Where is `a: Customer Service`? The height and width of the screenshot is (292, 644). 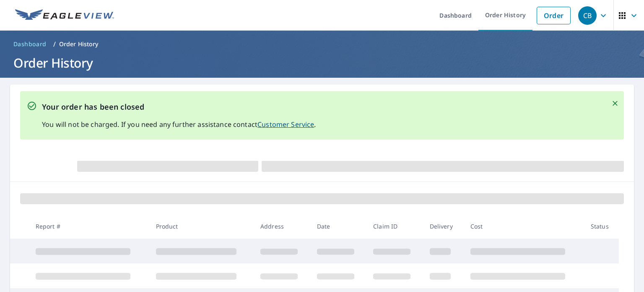 a: Customer Service is located at coordinates (285, 124).